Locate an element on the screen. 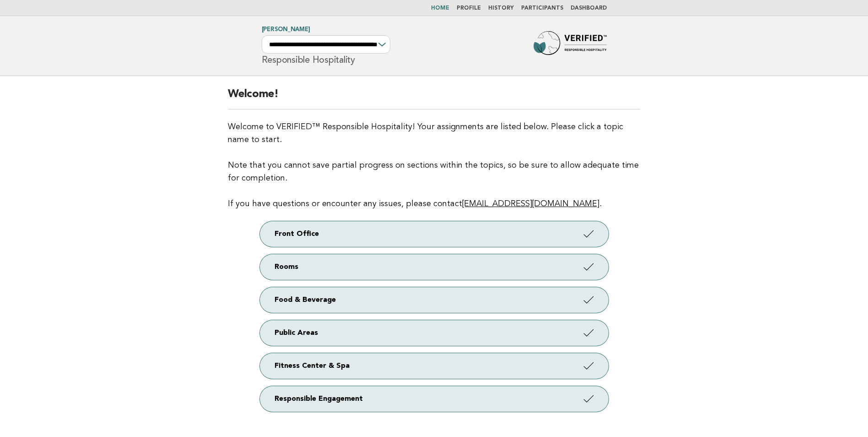 The image size is (868, 437). a: Front Office is located at coordinates (434, 234).